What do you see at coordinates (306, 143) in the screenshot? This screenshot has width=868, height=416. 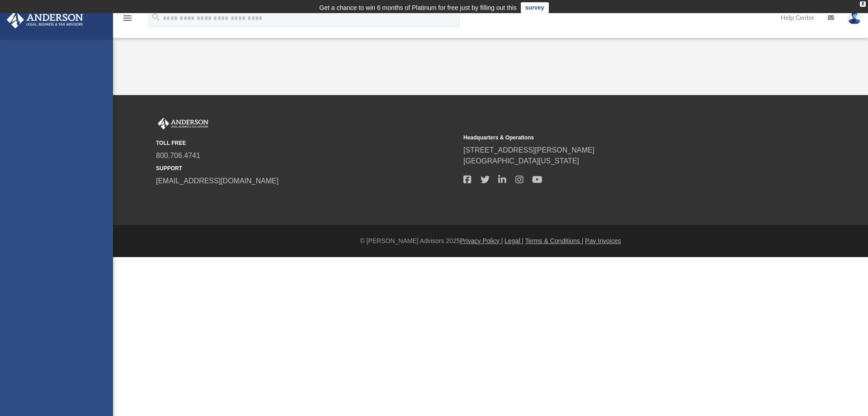 I see `small: TOLL FREE` at bounding box center [306, 143].